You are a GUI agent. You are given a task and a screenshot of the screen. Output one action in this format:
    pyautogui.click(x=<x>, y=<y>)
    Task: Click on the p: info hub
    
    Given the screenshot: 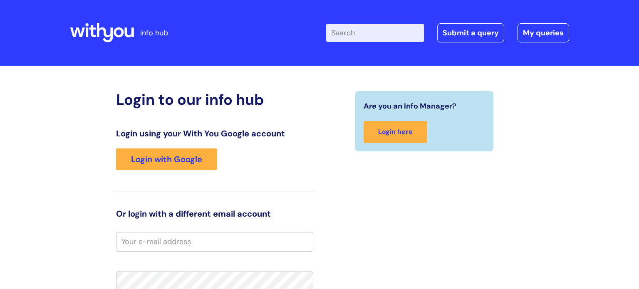 What is the action you would take?
    pyautogui.click(x=154, y=33)
    